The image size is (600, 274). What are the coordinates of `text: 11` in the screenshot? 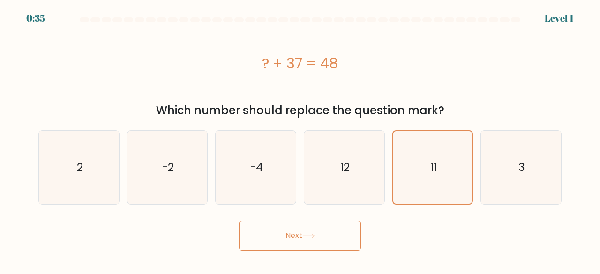 It's located at (433, 167).